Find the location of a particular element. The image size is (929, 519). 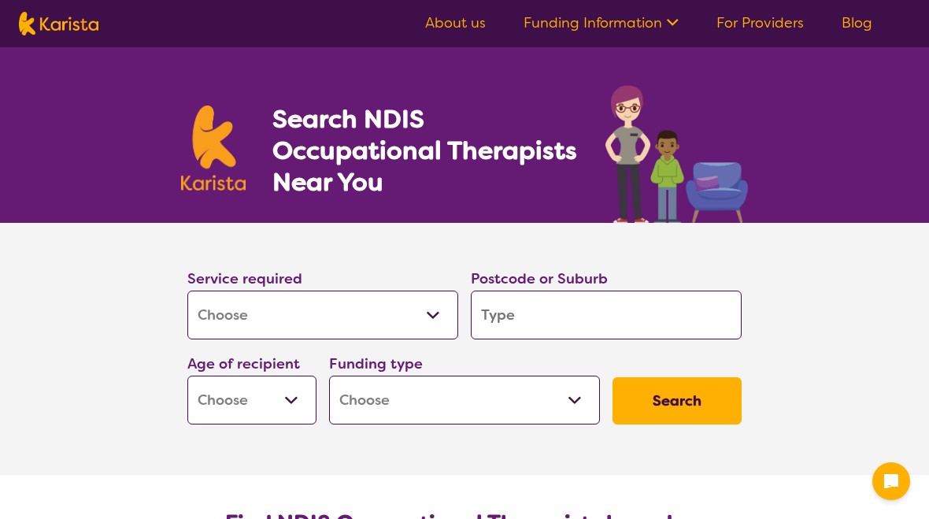

label: Service required is located at coordinates (245, 279).